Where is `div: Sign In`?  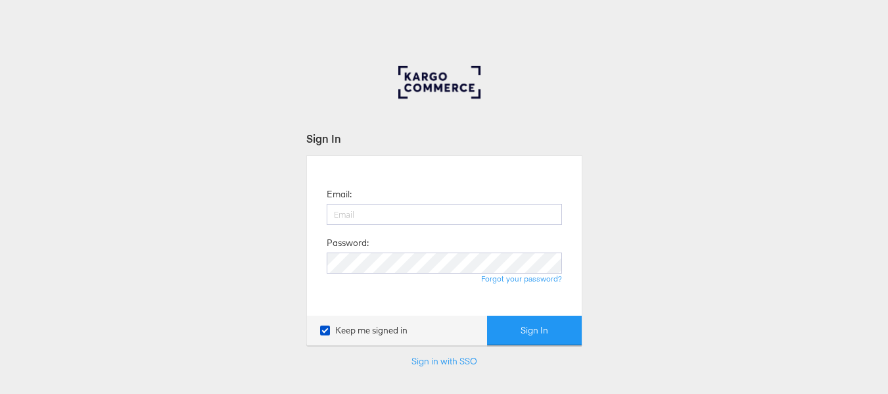 div: Sign In is located at coordinates (444, 138).